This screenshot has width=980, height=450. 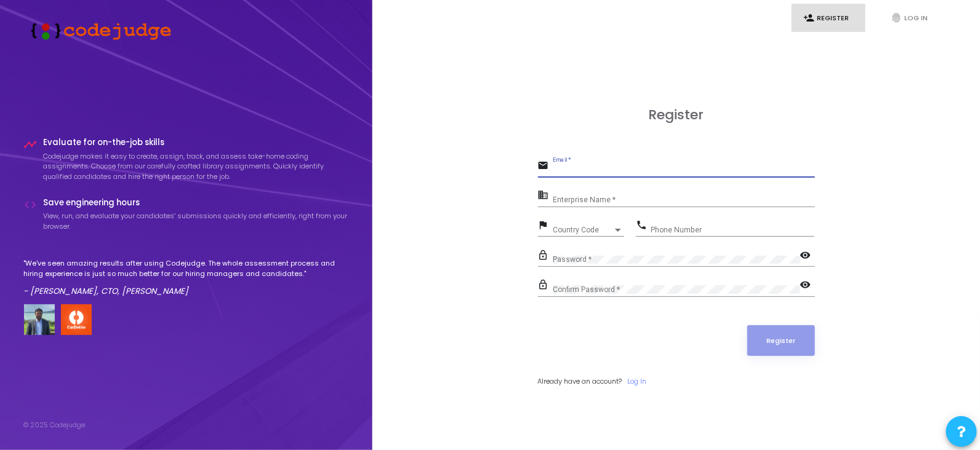 I want to click on div: © 2025 Codejudge, so click(x=55, y=425).